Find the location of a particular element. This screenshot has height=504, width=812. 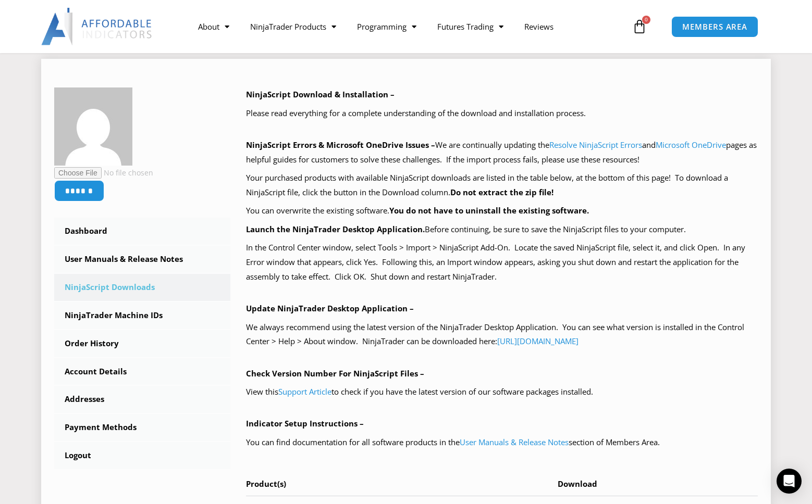

a: Account Details is located at coordinates (142, 372).